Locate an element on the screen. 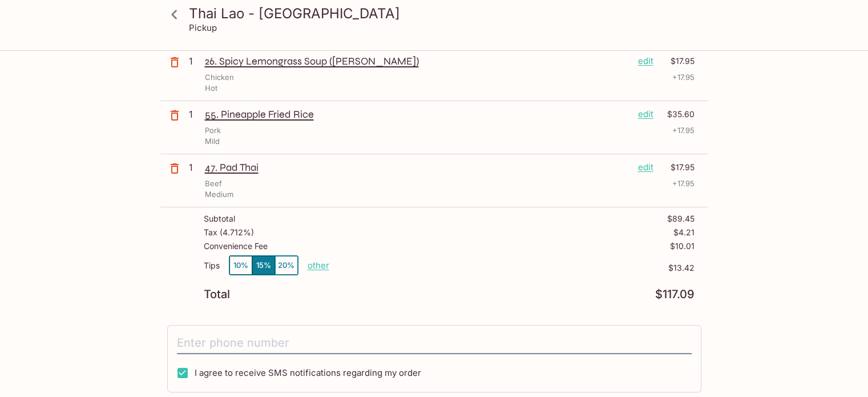  p: 47. Pad Thai is located at coordinates (416, 167).